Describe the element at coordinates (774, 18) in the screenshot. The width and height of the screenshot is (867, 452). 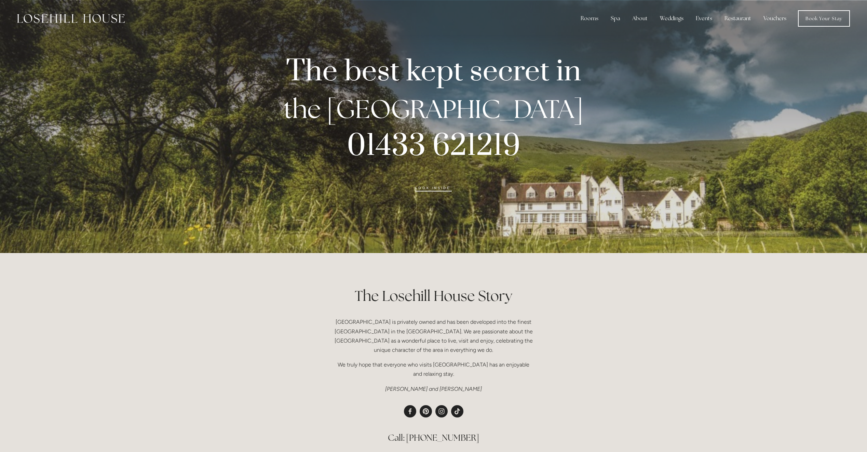
I see `a: Vouchers` at that location.